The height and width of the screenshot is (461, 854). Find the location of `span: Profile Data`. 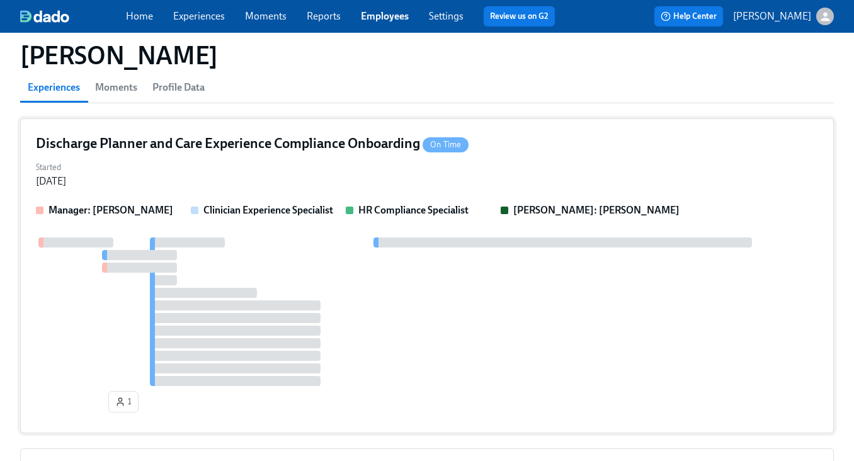

span: Profile Data is located at coordinates (178, 88).